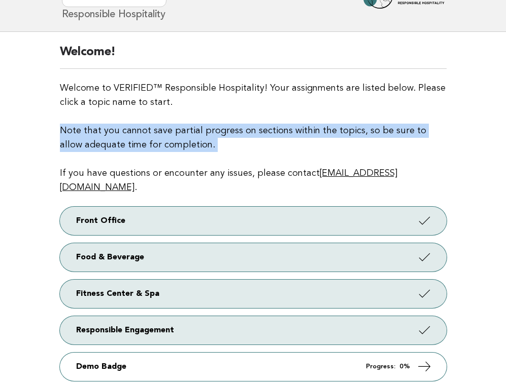 The width and height of the screenshot is (506, 383). I want to click on strong: 0%, so click(404, 367).